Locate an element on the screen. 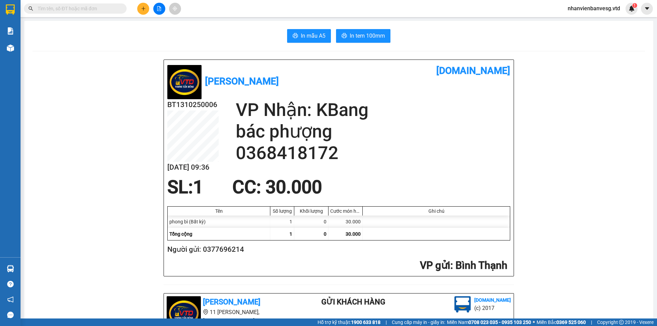 This screenshot has width=657, height=326. button: plus is located at coordinates (143, 9).